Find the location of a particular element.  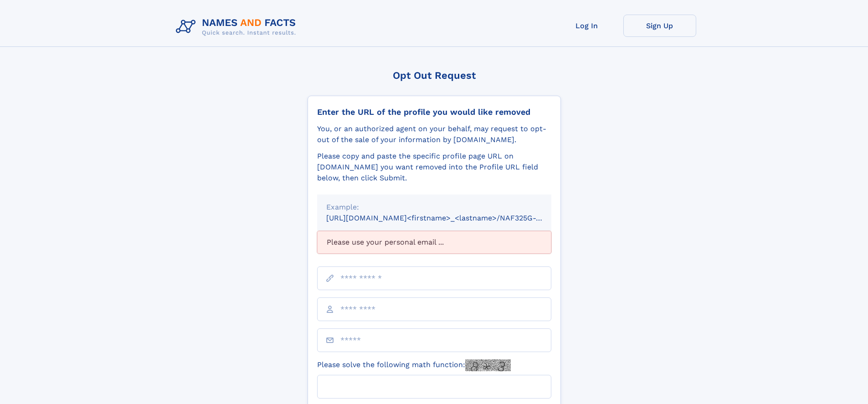

div: You, or an authorized agent on your behalf, may request to opt-out of the sale of your informatio... is located at coordinates (434, 134).